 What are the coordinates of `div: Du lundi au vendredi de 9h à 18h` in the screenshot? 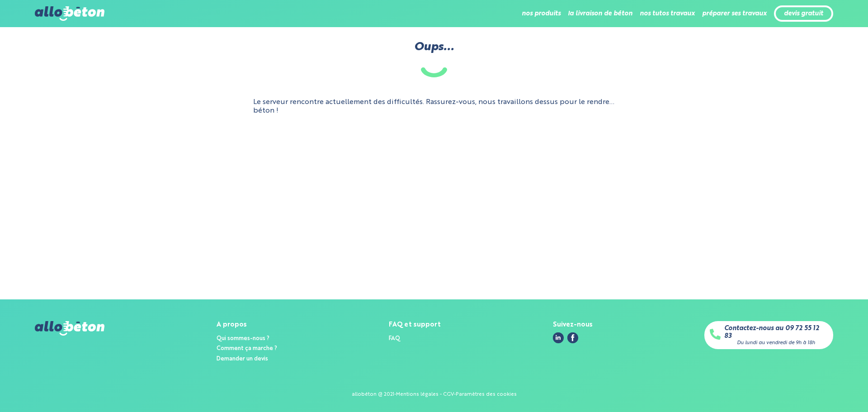 It's located at (775, 342).